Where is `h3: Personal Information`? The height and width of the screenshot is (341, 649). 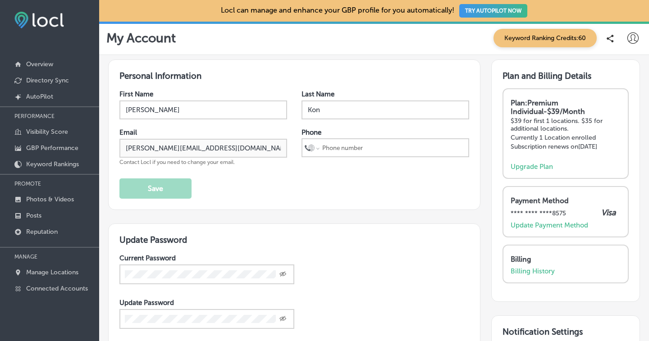
h3: Personal Information is located at coordinates (294, 76).